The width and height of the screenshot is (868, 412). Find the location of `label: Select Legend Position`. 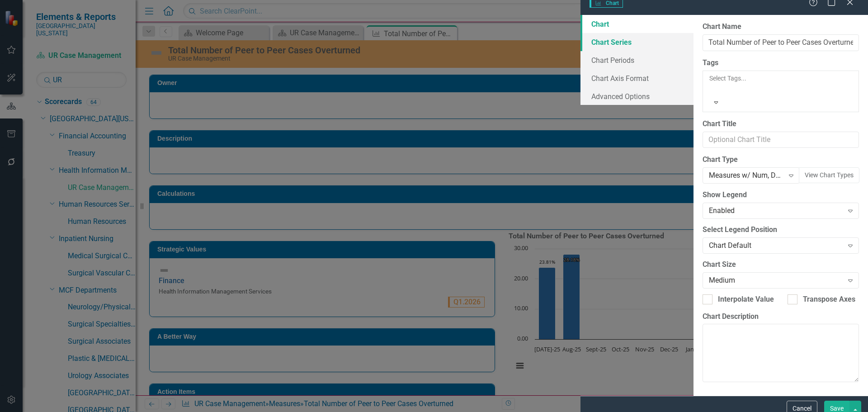

label: Select Legend Position is located at coordinates (780, 230).